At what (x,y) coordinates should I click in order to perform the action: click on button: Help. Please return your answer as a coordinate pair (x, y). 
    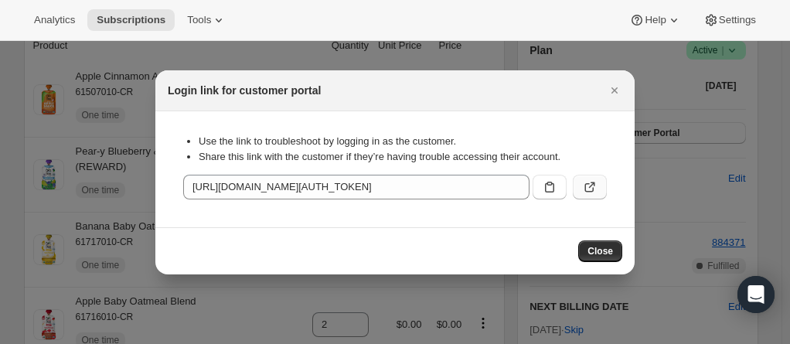
    Looking at the image, I should click on (654, 20).